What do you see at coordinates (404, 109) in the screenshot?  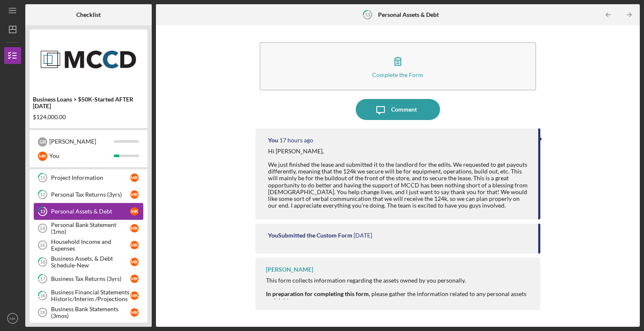 I see `div: Comment` at bounding box center [404, 109].